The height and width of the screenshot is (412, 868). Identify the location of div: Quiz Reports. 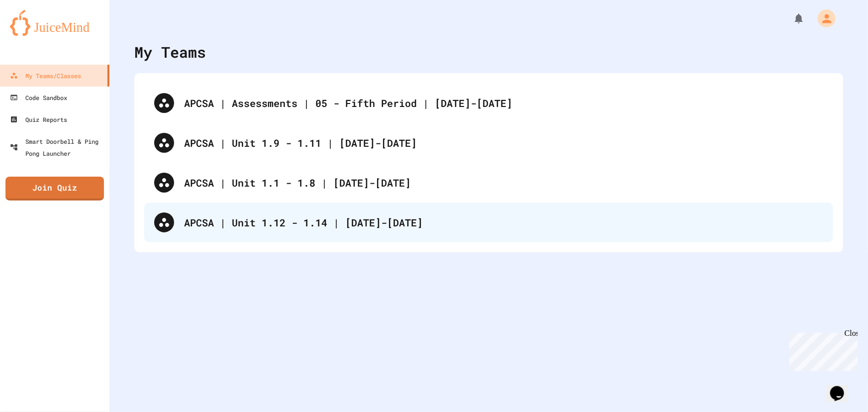
(39, 120).